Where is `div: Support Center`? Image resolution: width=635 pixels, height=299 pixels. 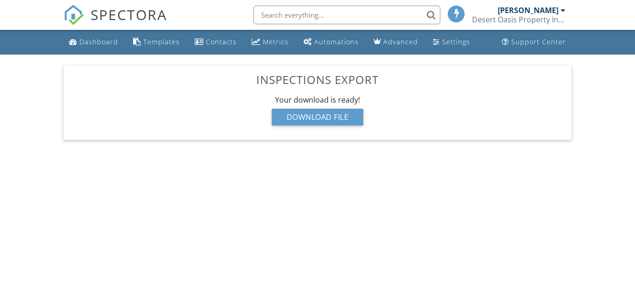 div: Support Center is located at coordinates (538, 42).